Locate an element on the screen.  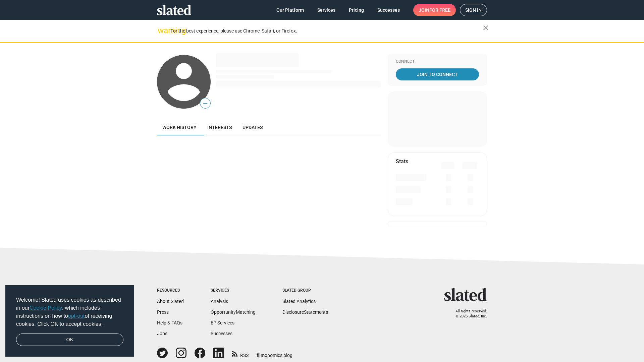
a: Jobs is located at coordinates (162, 333).